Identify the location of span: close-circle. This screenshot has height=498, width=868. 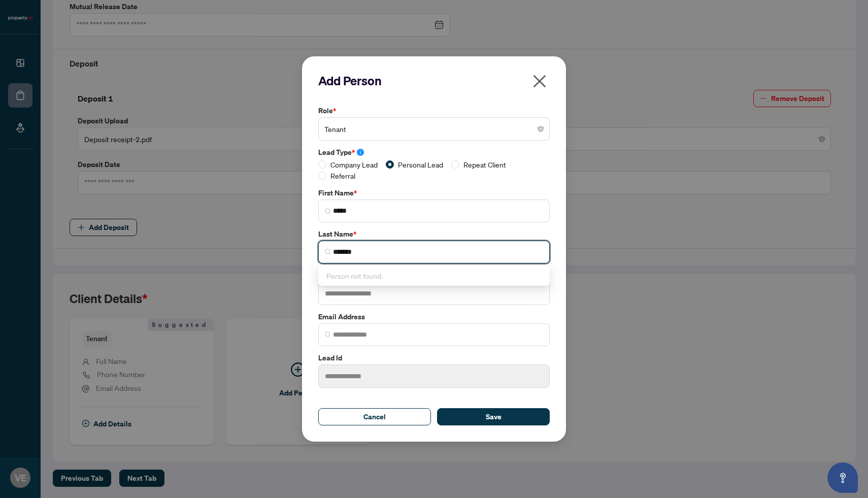
(540, 129).